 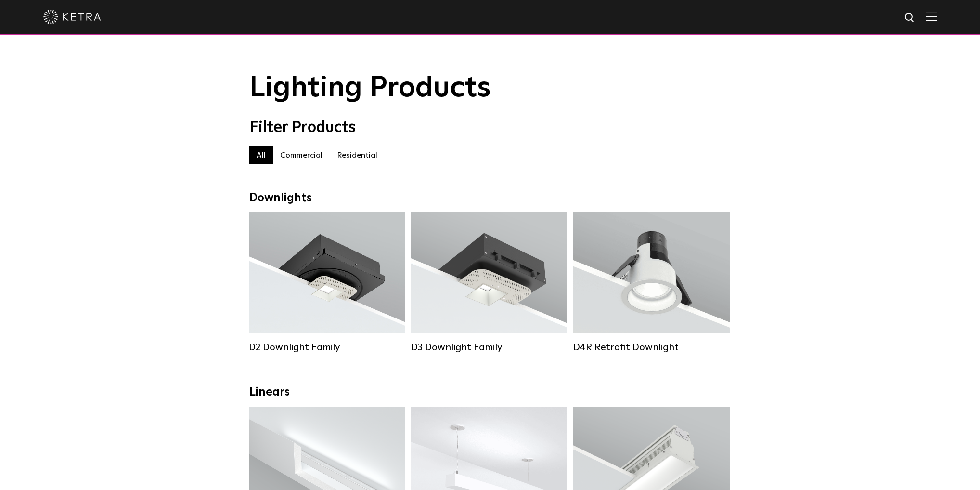 I want to click on img: search icon, so click(x=909, y=18).